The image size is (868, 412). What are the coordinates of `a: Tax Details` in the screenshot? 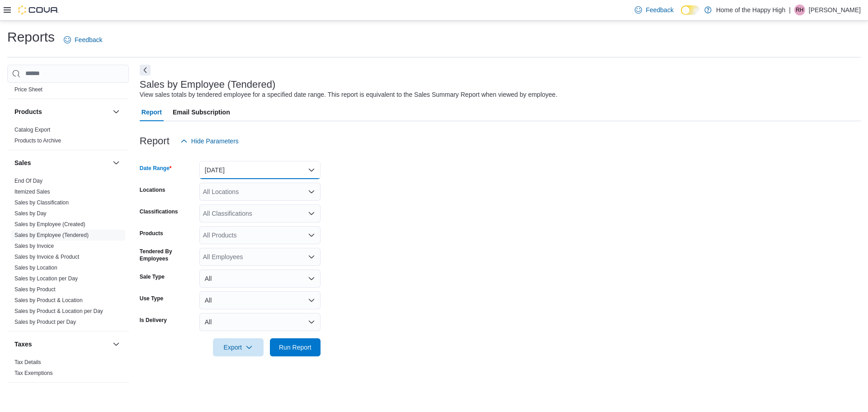 It's located at (28, 362).